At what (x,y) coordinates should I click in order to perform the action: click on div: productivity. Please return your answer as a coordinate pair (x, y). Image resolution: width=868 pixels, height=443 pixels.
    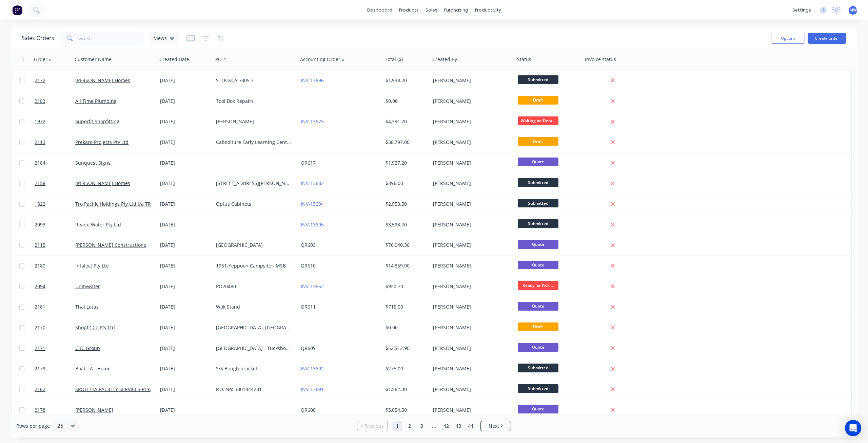
    Looking at the image, I should click on (488, 10).